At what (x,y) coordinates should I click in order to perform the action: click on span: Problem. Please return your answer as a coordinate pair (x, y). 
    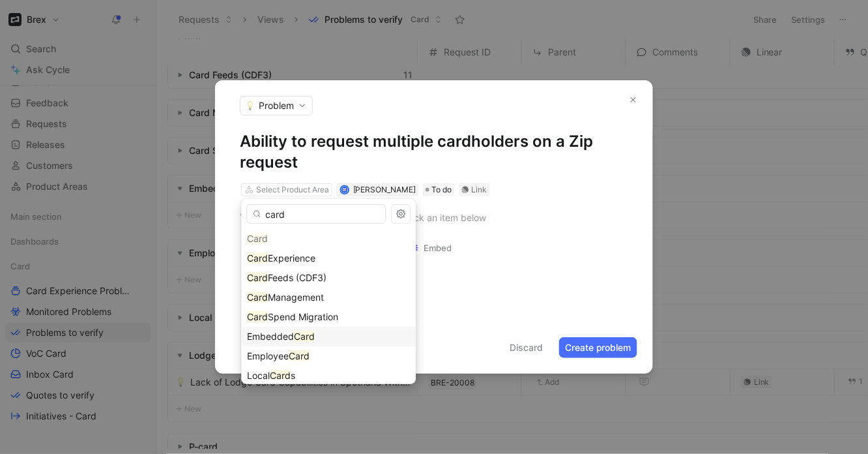
    Looking at the image, I should click on (276, 105).